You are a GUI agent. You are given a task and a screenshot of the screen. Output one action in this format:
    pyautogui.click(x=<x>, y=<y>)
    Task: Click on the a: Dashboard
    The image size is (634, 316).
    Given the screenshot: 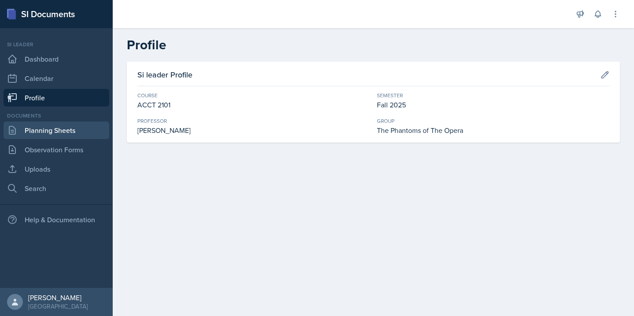 What is the action you would take?
    pyautogui.click(x=56, y=59)
    